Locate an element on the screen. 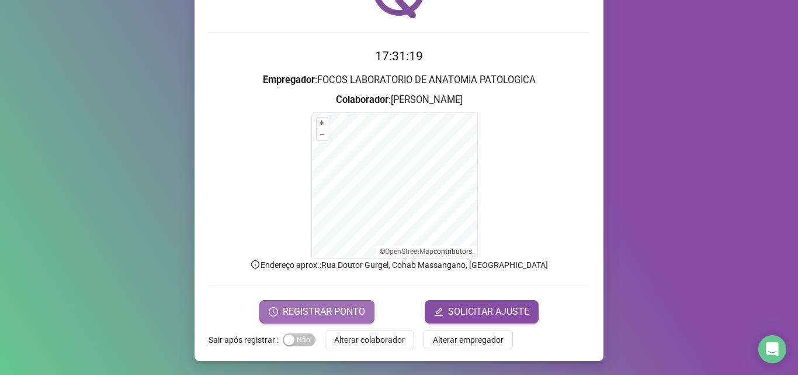 The width and height of the screenshot is (798, 375). span: info-circle is located at coordinates (255, 264).